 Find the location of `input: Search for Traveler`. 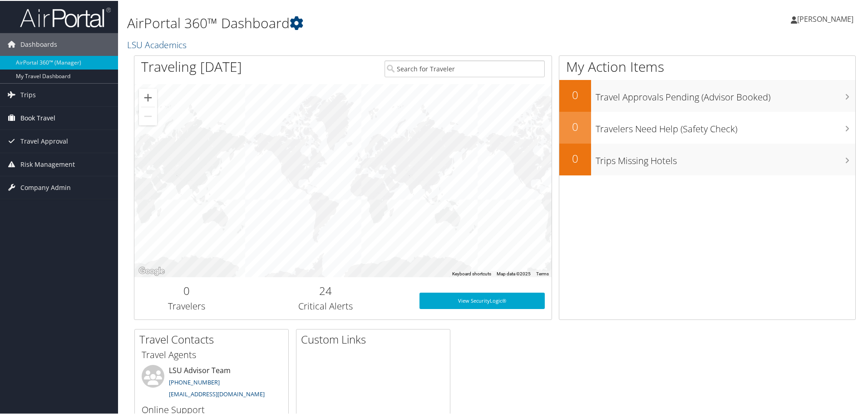

input: Search for Traveler is located at coordinates (464, 68).